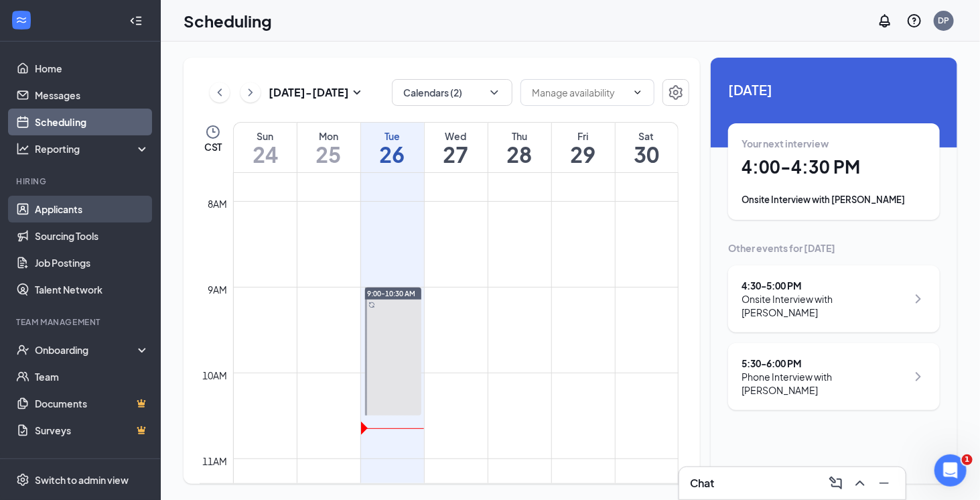  What do you see at coordinates (213, 132) in the screenshot?
I see `svg: Clock` at bounding box center [213, 132].